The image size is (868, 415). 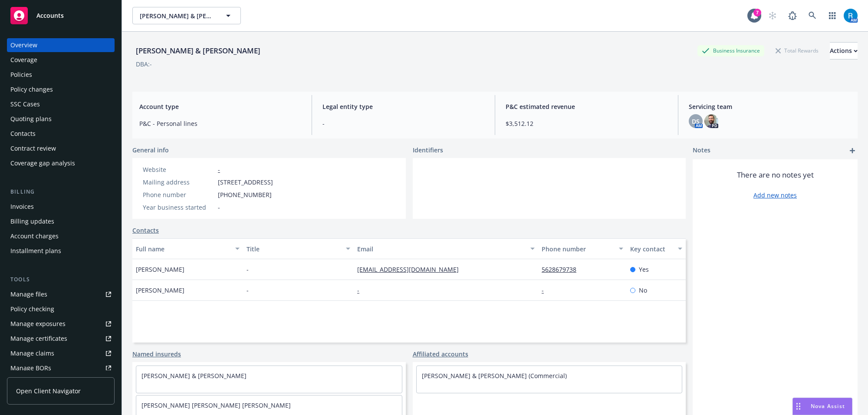 I want to click on div: Coverage, so click(x=24, y=60).